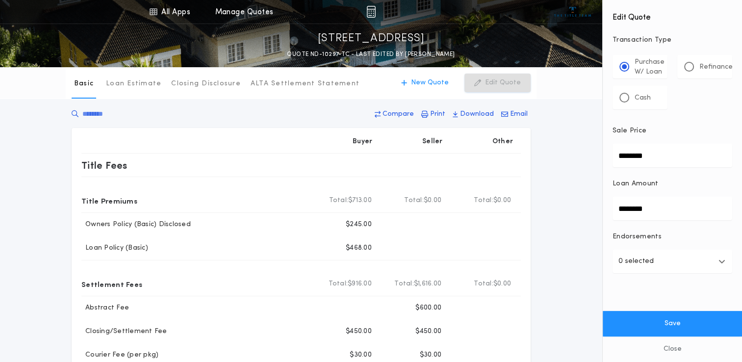  Describe the element at coordinates (136, 224) in the screenshot. I see `p: Owners Policy (Basic) Disclosed` at that location.